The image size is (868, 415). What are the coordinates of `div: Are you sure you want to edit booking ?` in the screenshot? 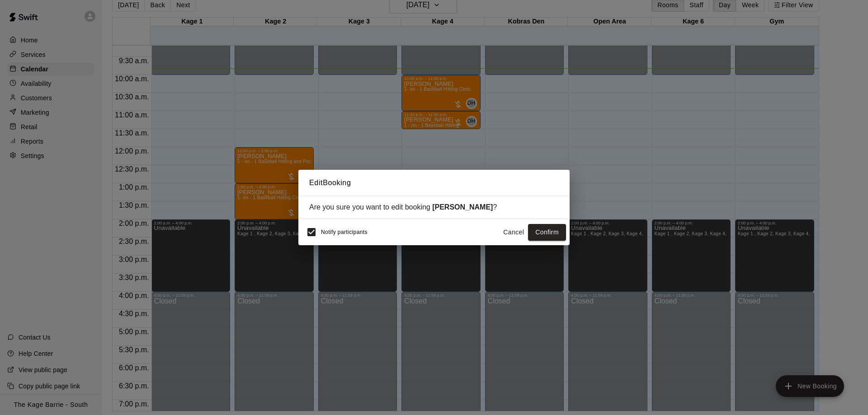 It's located at (434, 207).